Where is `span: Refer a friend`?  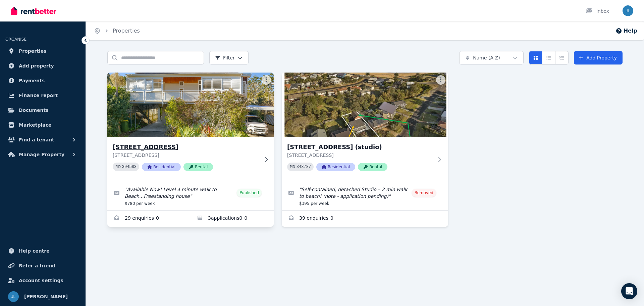
span: Refer a friend is located at coordinates (37, 266).